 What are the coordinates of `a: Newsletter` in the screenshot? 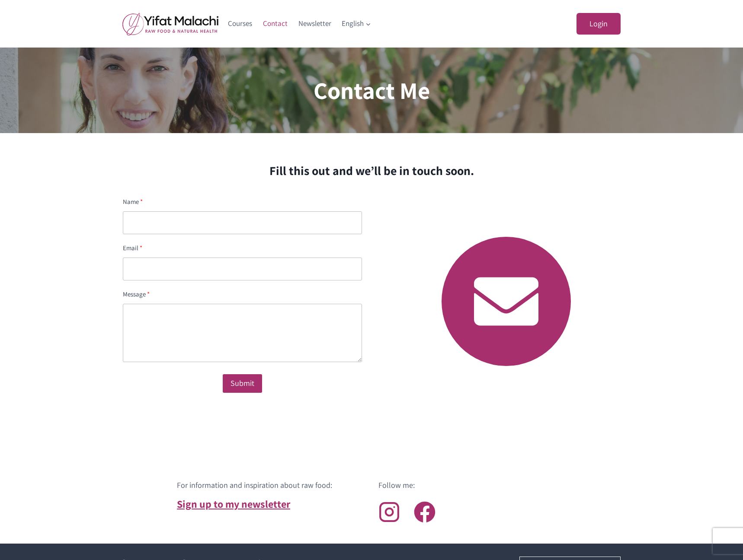 It's located at (314, 24).